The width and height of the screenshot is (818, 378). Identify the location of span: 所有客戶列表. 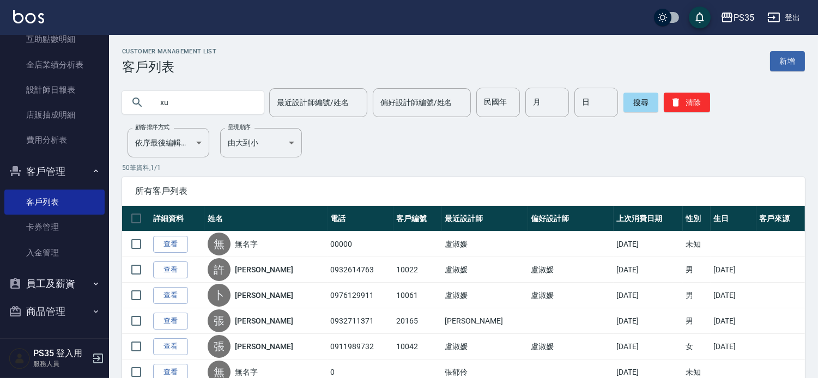
(463, 191).